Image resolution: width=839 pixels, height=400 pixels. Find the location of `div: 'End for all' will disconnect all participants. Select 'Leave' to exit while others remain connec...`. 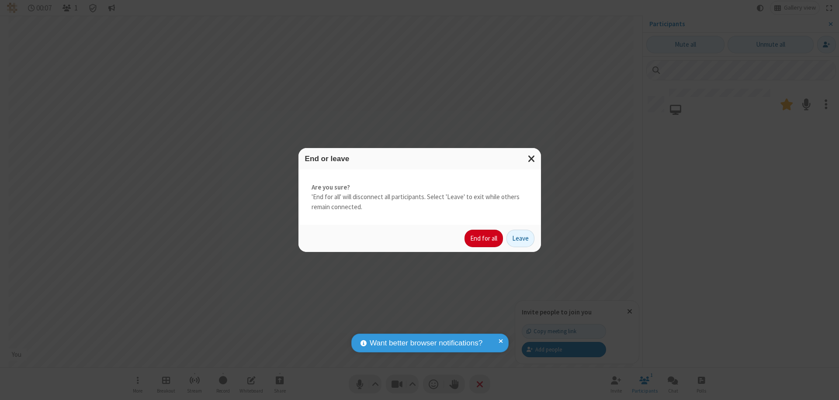

div: 'End for all' will disconnect all participants. Select 'Leave' to exit while others remain connec... is located at coordinates (420, 198).